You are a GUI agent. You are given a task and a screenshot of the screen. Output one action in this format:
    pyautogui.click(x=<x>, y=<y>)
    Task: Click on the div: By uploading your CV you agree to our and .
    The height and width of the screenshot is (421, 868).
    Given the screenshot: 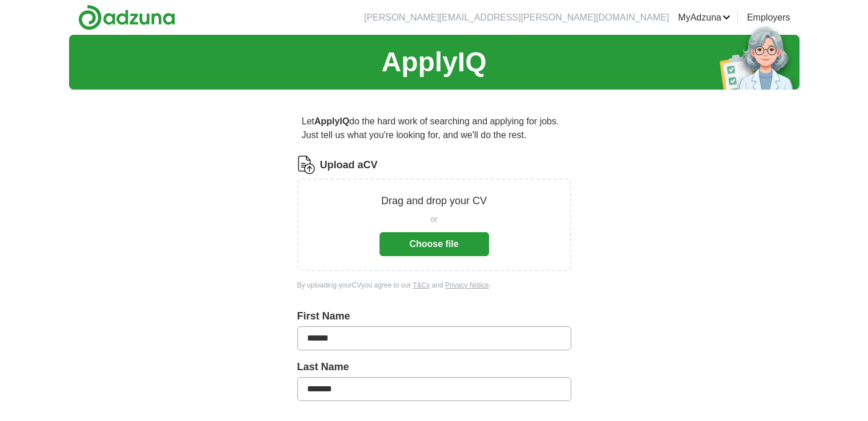 What is the action you would take?
    pyautogui.click(x=434, y=285)
    